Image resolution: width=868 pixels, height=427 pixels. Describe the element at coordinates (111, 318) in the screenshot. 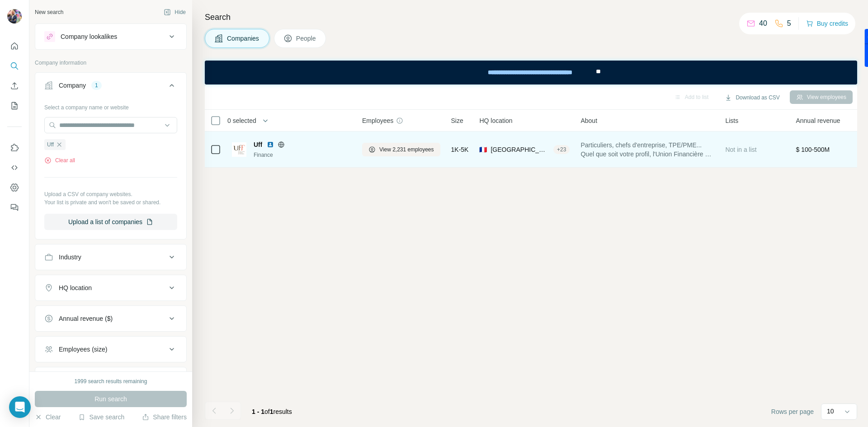

I see `button: Annual revenue ($)` at that location.